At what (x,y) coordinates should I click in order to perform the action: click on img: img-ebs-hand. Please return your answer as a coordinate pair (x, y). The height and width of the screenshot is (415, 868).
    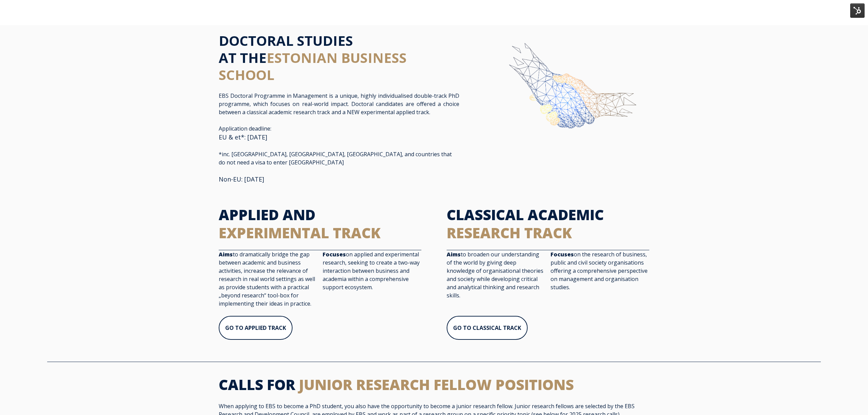
    Looking at the image, I should click on (567, 96).